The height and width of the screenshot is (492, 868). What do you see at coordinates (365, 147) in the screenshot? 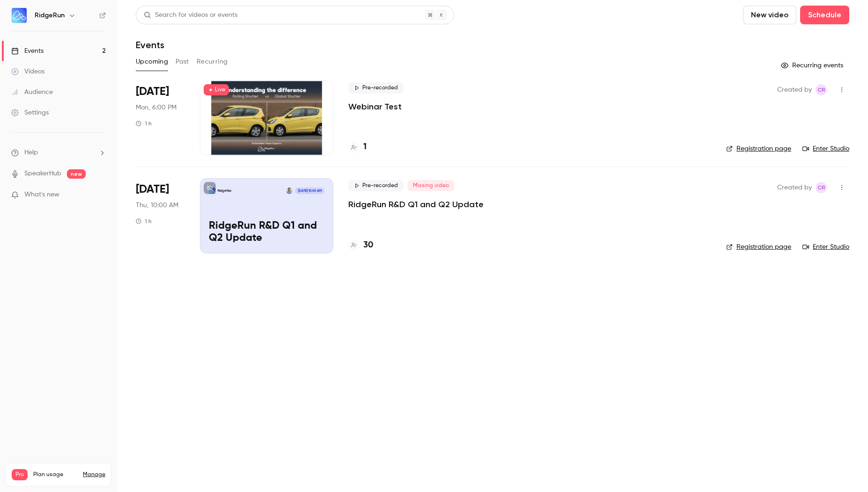
I see `h4: 1` at bounding box center [365, 147].